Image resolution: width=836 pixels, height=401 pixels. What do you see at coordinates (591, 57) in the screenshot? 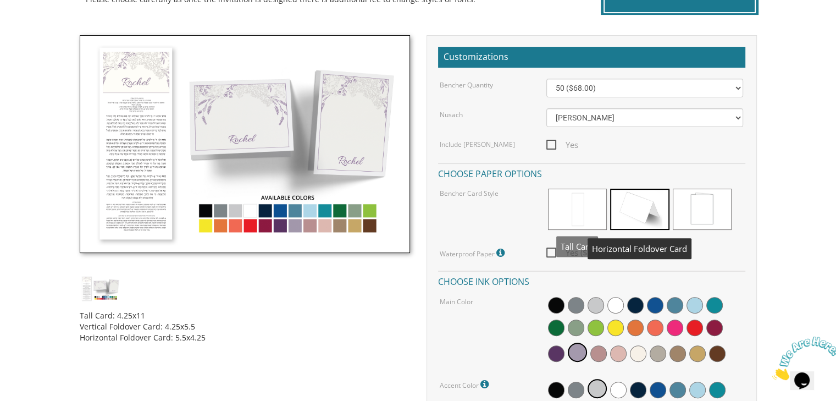
I see `h2: Customizations` at bounding box center [591, 57].